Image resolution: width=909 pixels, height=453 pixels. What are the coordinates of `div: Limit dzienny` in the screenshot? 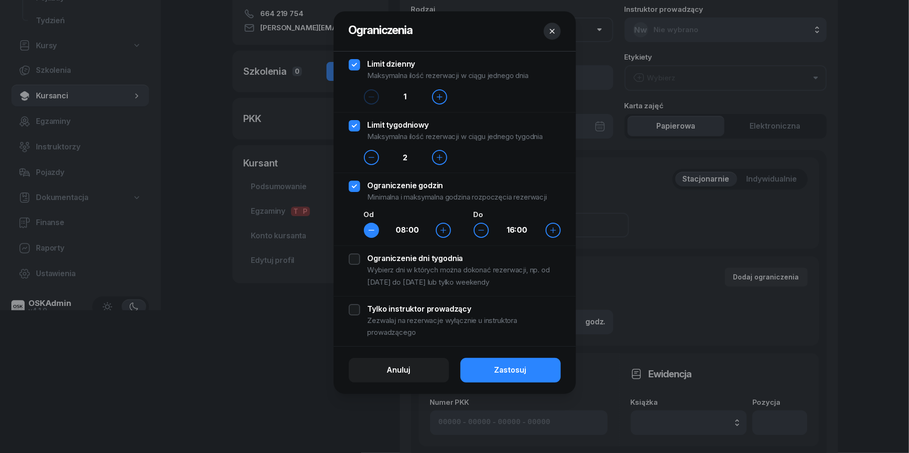 It's located at (448, 64).